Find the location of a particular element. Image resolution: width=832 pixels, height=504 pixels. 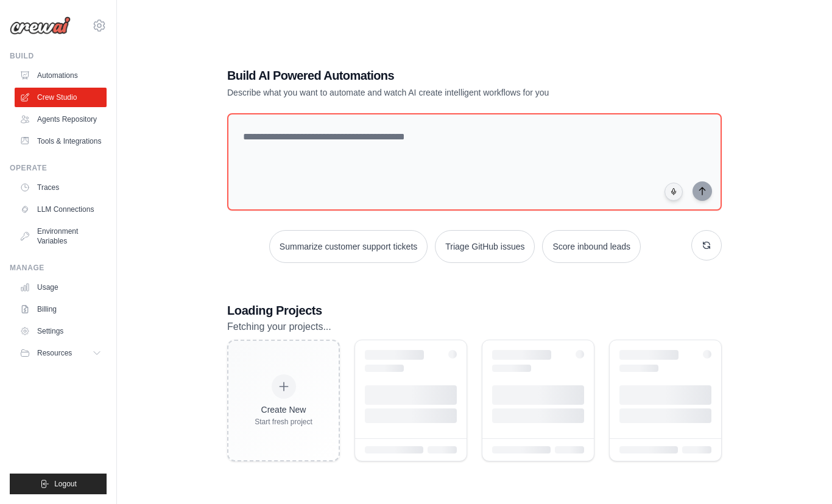

a: Environment Variables is located at coordinates (61, 236).